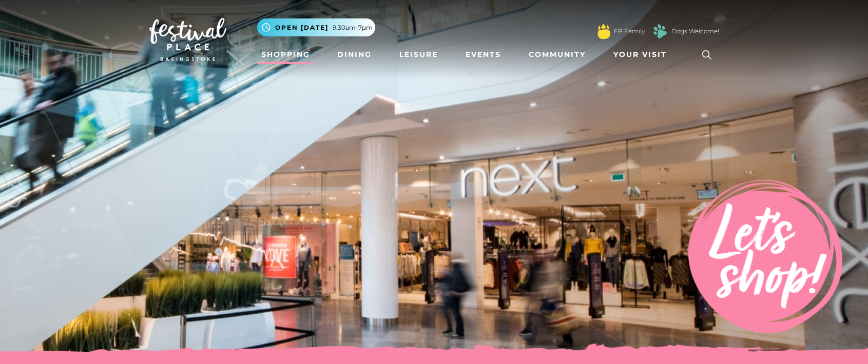 The height and width of the screenshot is (364, 868). I want to click on a: Your Visit, so click(643, 54).